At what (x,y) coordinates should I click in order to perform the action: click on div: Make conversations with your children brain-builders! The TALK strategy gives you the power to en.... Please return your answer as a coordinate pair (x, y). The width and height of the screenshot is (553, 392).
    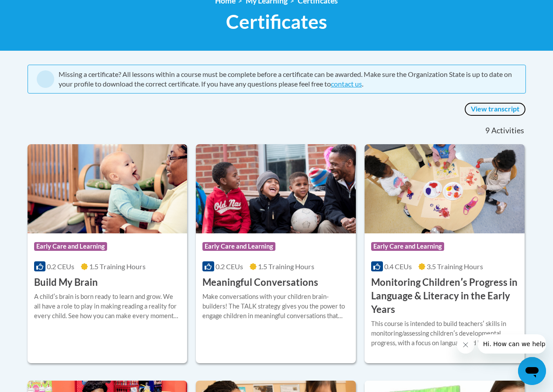
    Looking at the image, I should click on (276, 307).